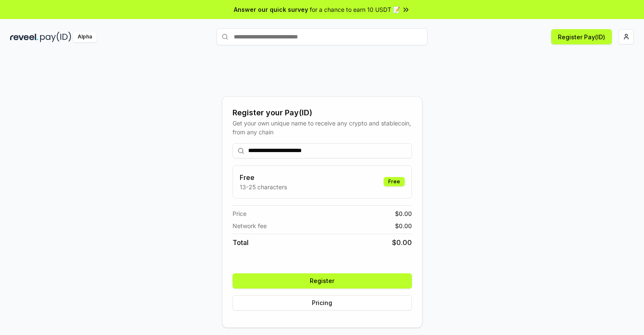 This screenshot has width=644, height=335. Describe the element at coordinates (322, 128) in the screenshot. I see `div: Get your own unique name to receive any crypto and stablecoin, from any chain` at that location.